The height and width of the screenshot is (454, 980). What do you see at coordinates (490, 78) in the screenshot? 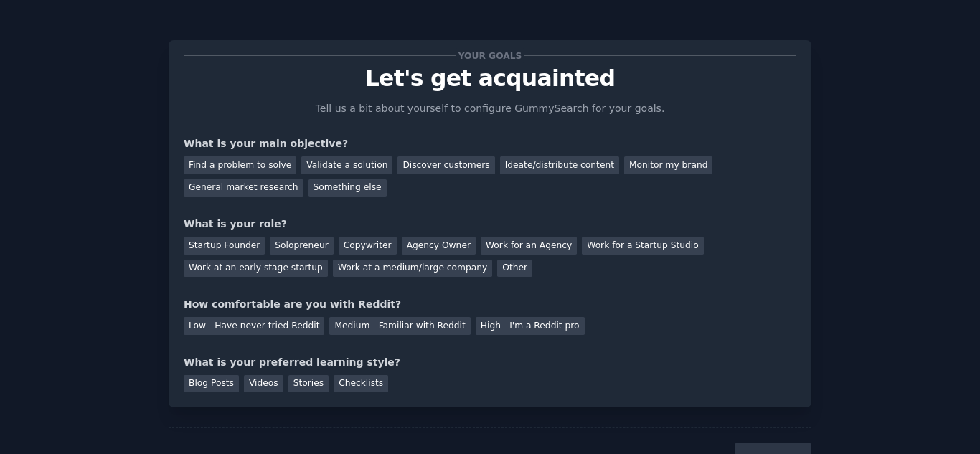
I see `p: Let's get acquainted` at bounding box center [490, 78].